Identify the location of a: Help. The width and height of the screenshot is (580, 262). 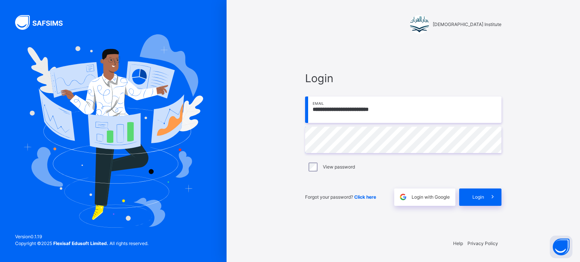
(458, 244).